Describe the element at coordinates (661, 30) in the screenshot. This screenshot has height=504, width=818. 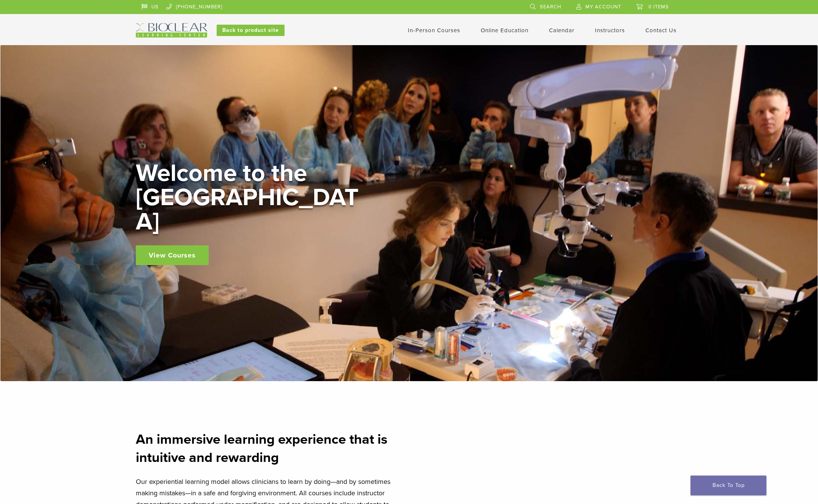
I see `a: Contact Us` at that location.